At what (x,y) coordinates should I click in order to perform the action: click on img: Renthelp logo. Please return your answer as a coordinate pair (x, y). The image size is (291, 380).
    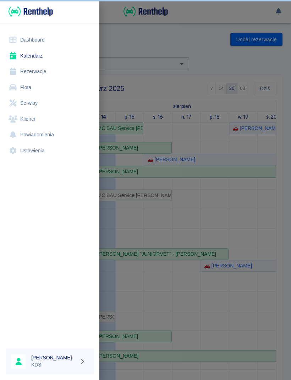
    Looking at the image, I should click on (31, 11).